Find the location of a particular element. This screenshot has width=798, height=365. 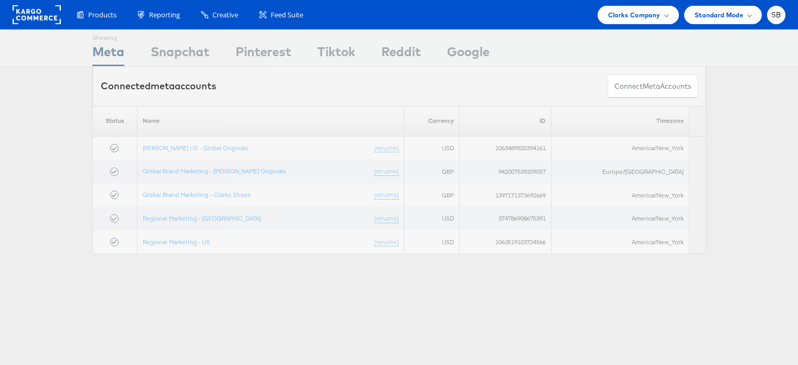

div: Connected accounts is located at coordinates (158, 86).